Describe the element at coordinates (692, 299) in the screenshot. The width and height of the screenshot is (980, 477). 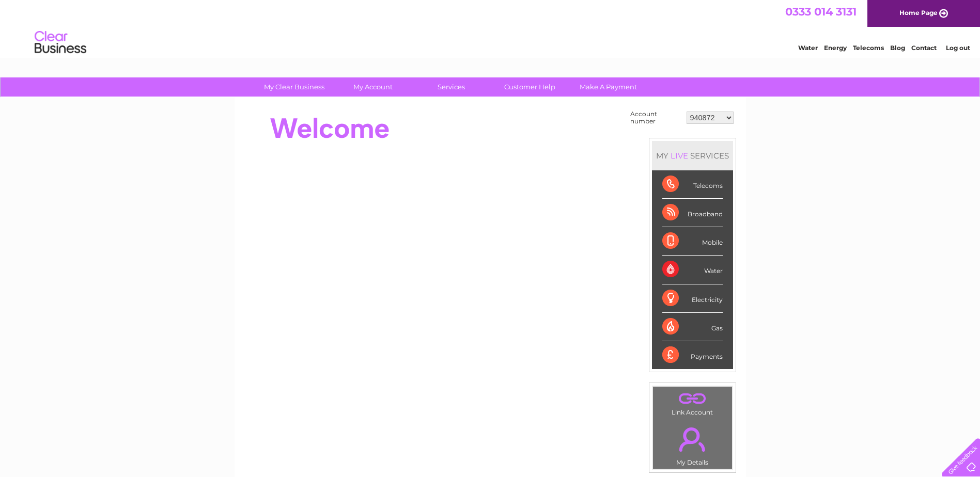
I see `div: Electricity` at that location.